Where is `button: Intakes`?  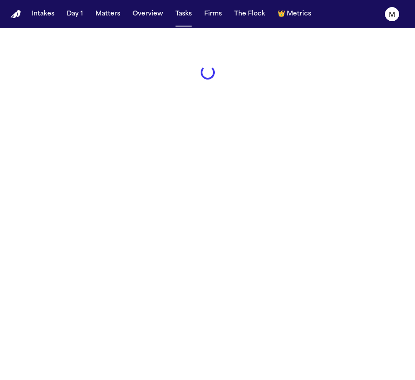
button: Intakes is located at coordinates (43, 14).